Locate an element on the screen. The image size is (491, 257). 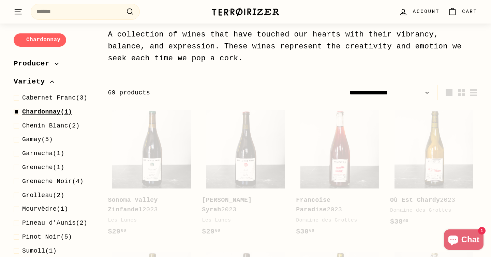
span: $38 is located at coordinates (399, 222).